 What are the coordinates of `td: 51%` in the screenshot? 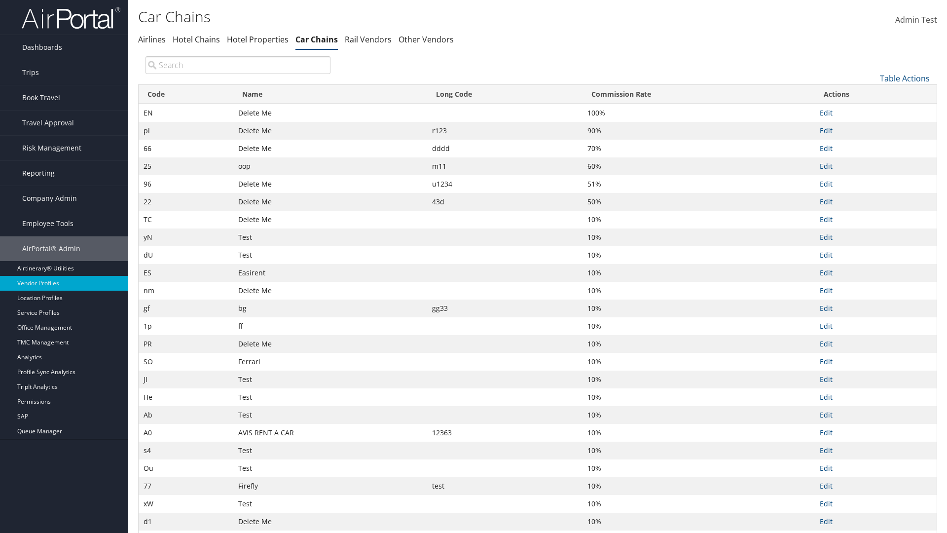 It's located at (698, 184).